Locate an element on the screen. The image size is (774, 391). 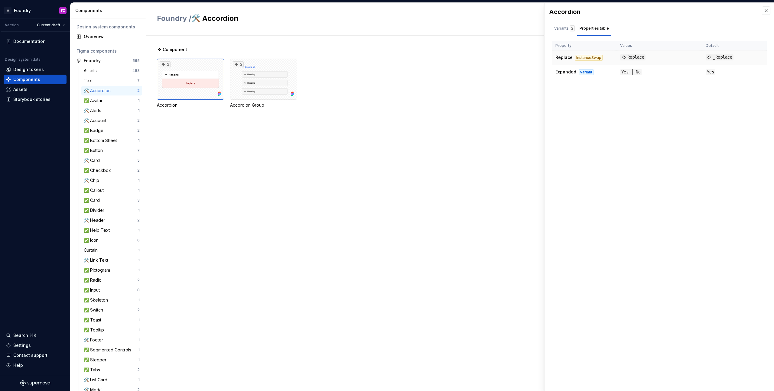
div: ✅ Toast is located at coordinates (94, 320).